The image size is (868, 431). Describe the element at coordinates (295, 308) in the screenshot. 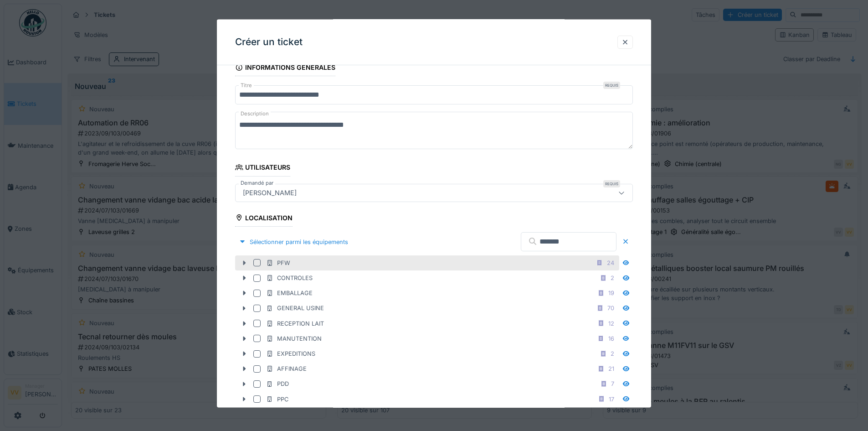

I see `div: GENERAL USINE` at that location.